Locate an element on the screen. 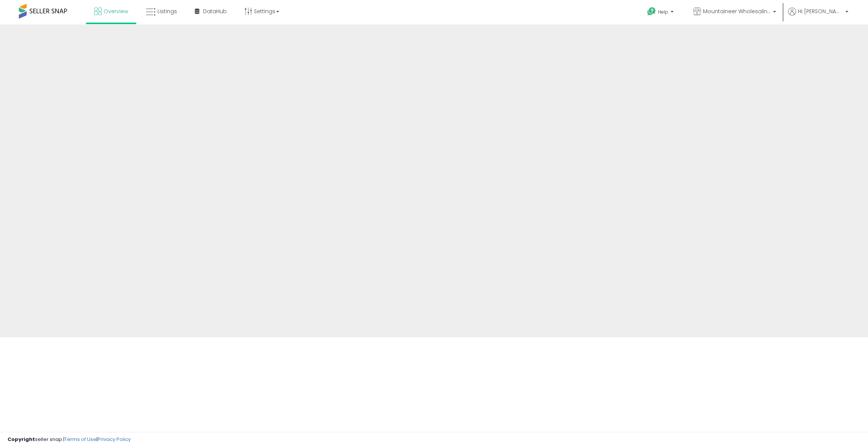 Image resolution: width=868 pixels, height=447 pixels. span: Help is located at coordinates (663, 12).